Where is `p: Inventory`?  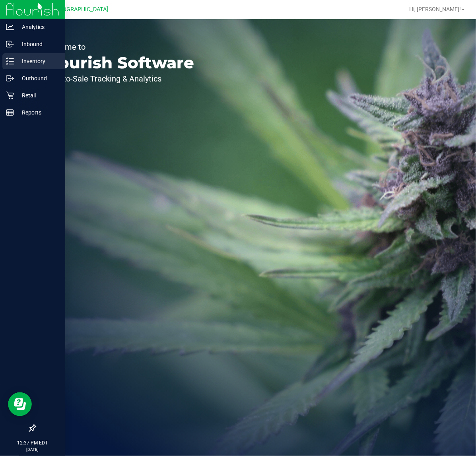 p: Inventory is located at coordinates (38, 61).